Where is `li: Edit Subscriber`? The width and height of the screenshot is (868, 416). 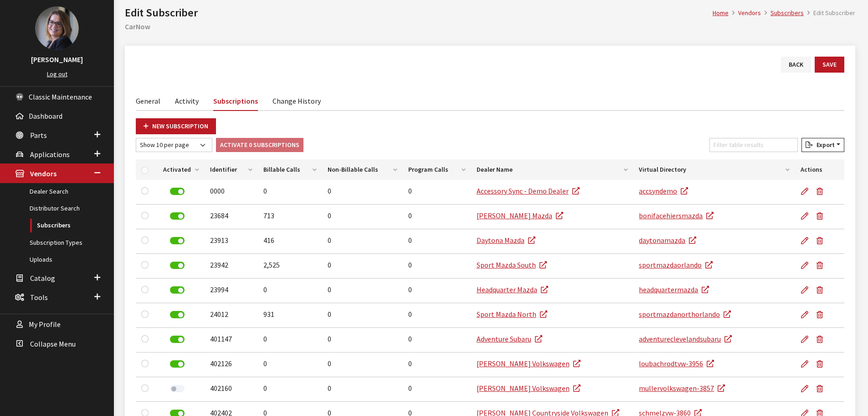 li: Edit Subscriber is located at coordinates (829, 13).